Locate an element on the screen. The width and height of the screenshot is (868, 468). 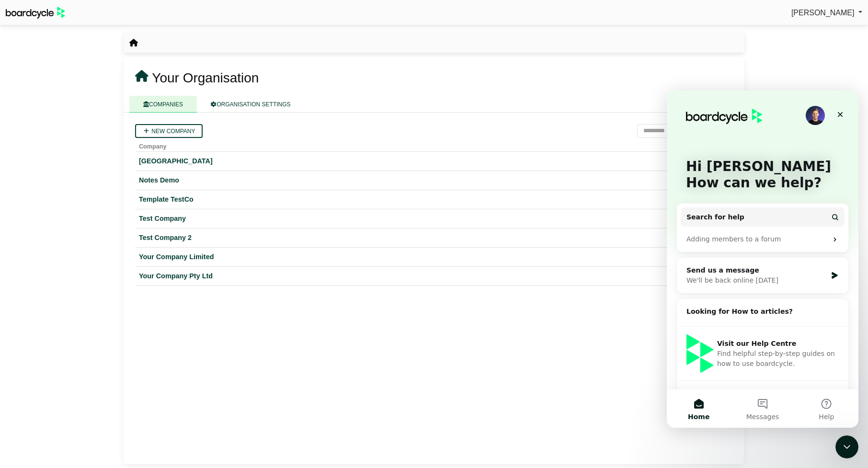
div: Visit our Help CentreFind helpful step-by-step guides on how to use boardcycle. is located at coordinates (96, 263).